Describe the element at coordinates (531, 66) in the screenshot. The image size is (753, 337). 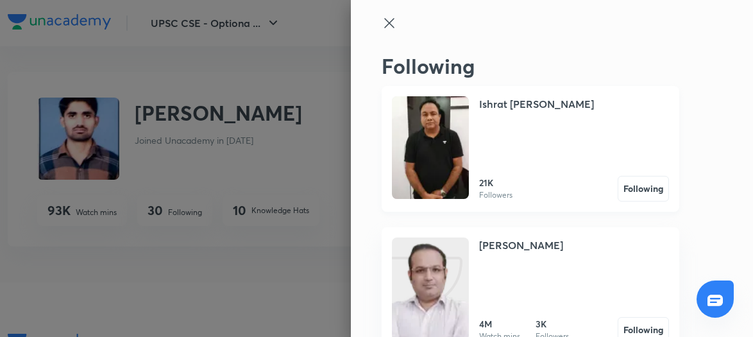
I see `h2: Following` at that location.